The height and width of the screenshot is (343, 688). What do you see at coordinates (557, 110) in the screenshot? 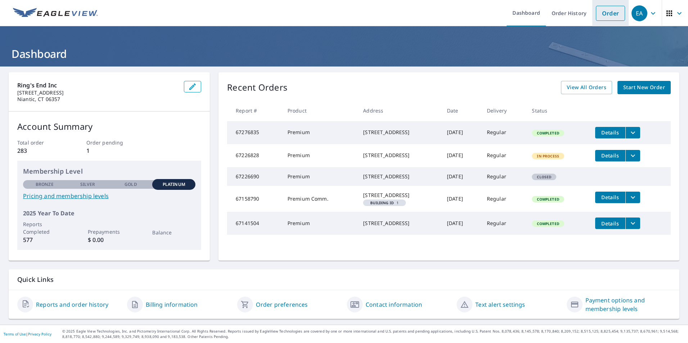
I see `th: Status` at bounding box center [557, 110].